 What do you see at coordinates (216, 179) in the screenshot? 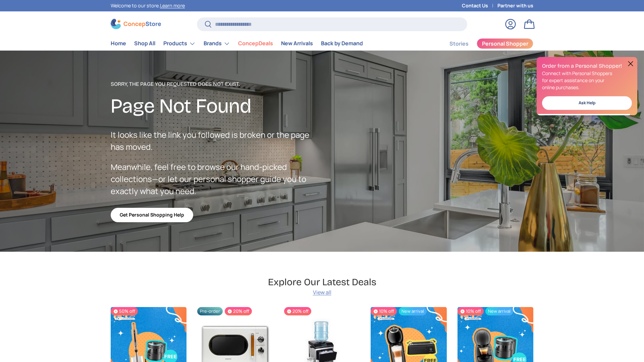
I see `p: Meanwhile, feel free to browse our hand-picked collections—or let our personal shopper guide you ...` at bounding box center [216, 179].